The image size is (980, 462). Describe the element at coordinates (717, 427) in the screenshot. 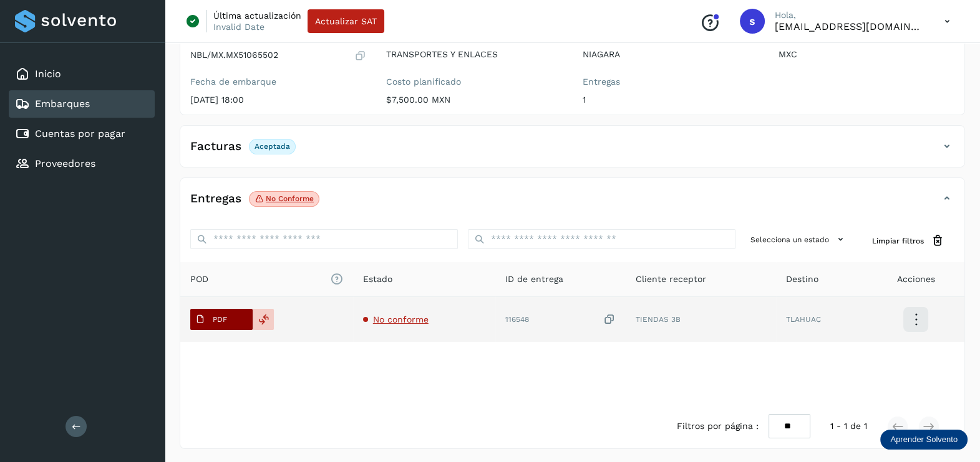

I see `span: Filtros por página :` at that location.